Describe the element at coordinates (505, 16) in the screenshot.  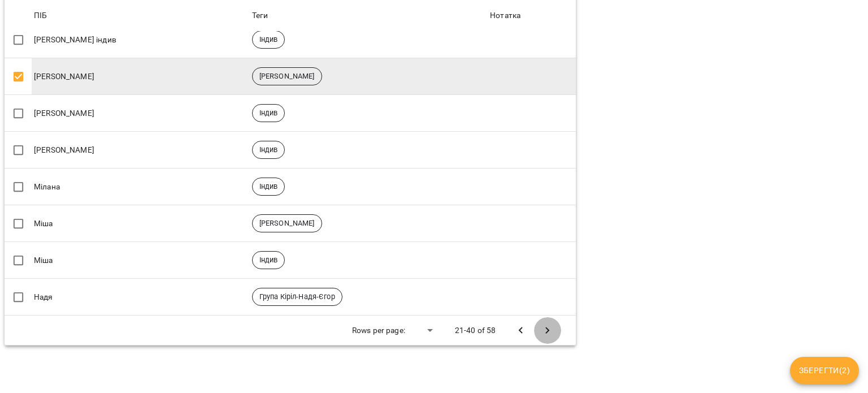
I see `div: Нотатка` at that location.